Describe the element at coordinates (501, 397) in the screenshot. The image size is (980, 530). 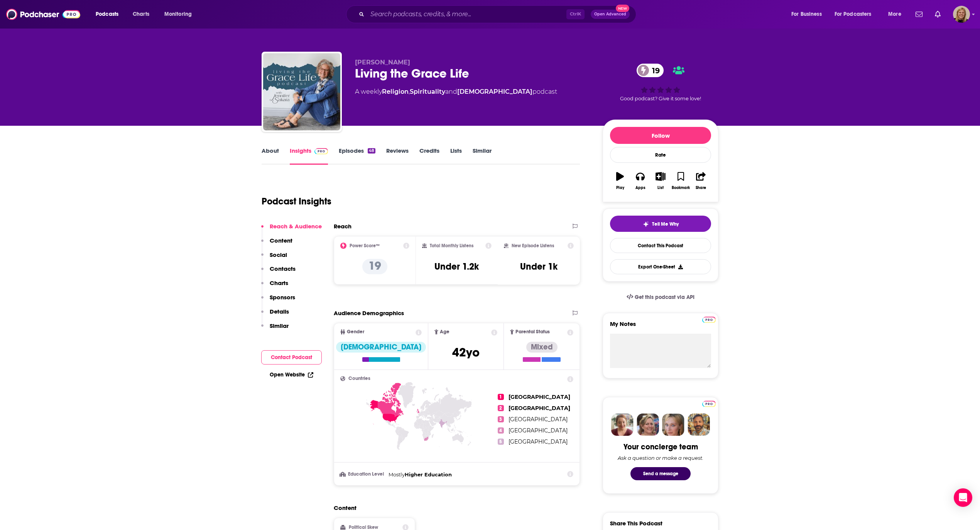
I see `span: 1` at that location.